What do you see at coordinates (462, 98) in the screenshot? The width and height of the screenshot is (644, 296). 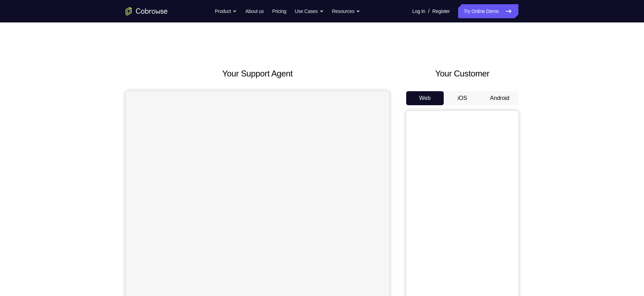 I see `button: iOS` at bounding box center [462, 98].